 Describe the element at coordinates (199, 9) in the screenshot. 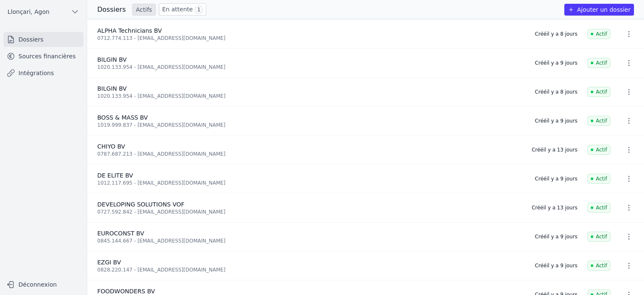

I see `span: 1` at that location.